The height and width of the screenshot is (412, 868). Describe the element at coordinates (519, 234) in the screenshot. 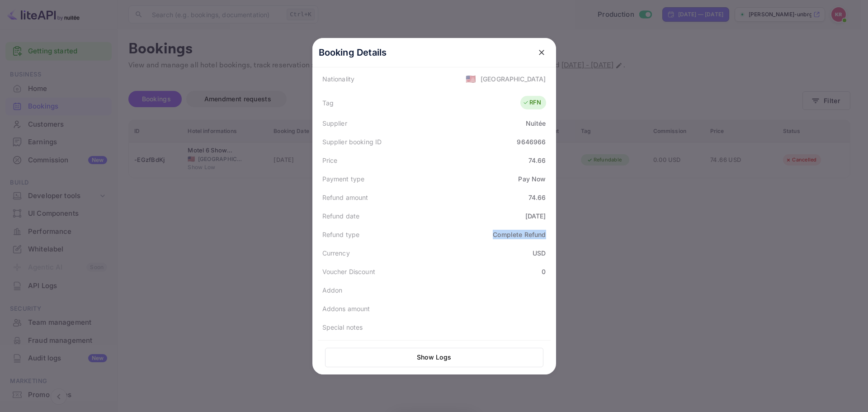

I see `div: Complete Refund` at that location.